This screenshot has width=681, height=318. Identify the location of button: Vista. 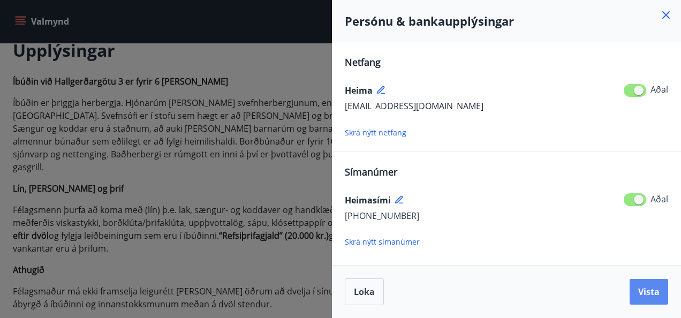
(649, 292).